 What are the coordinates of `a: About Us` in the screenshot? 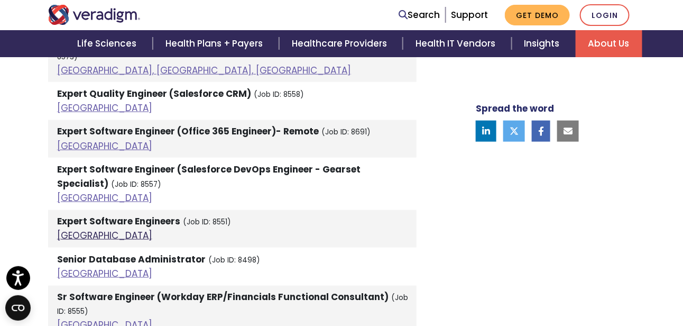 It's located at (609, 43).